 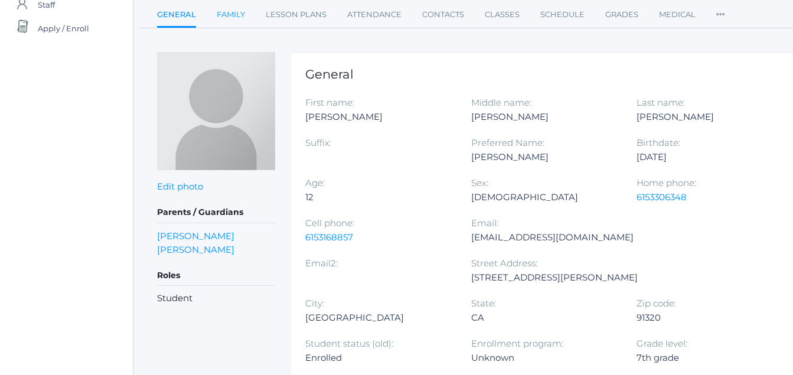 What do you see at coordinates (216, 276) in the screenshot?
I see `h5: Roles` at bounding box center [216, 276].